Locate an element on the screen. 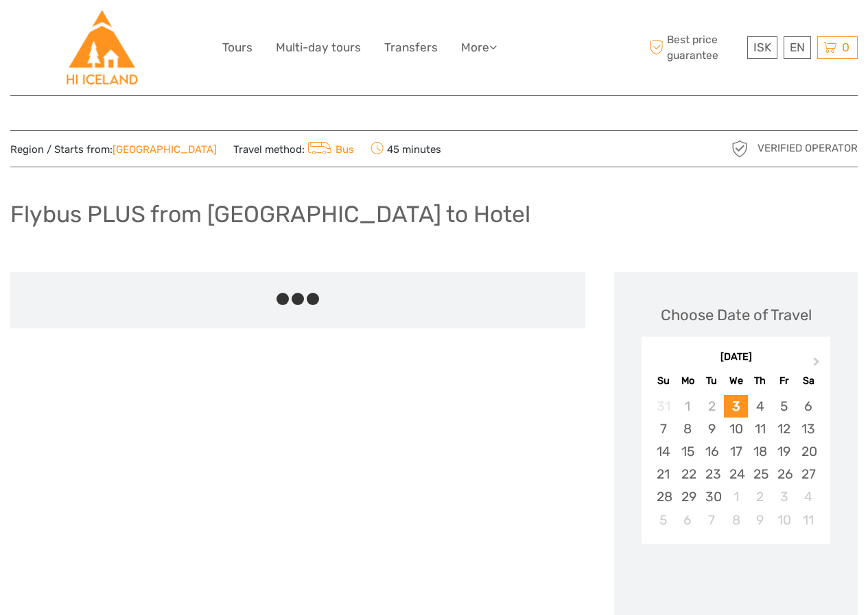  div: Not available Sunday, August 31st, 2025 is located at coordinates (663, 406).